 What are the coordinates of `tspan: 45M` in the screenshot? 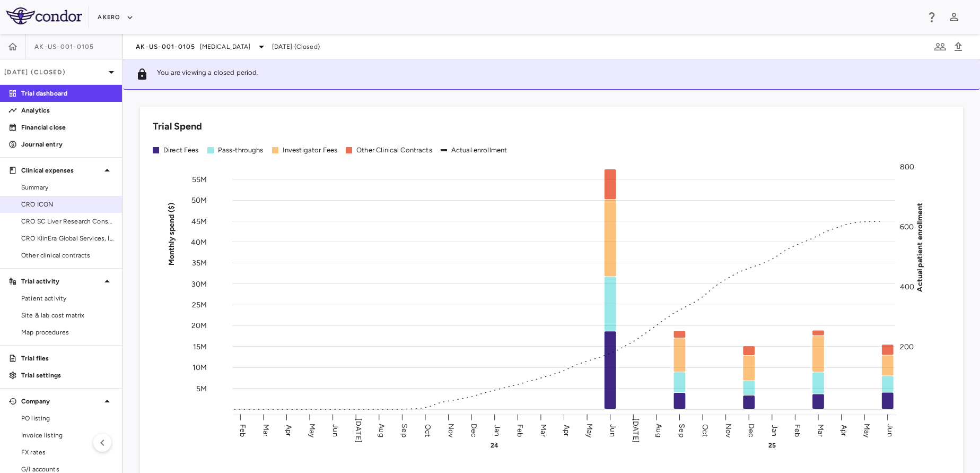 It's located at (199, 220).